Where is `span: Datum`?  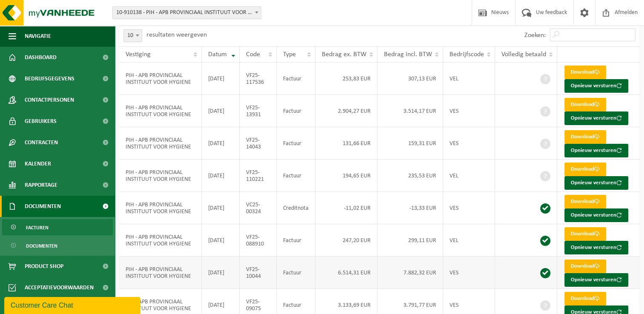 span: Datum is located at coordinates (218, 54).